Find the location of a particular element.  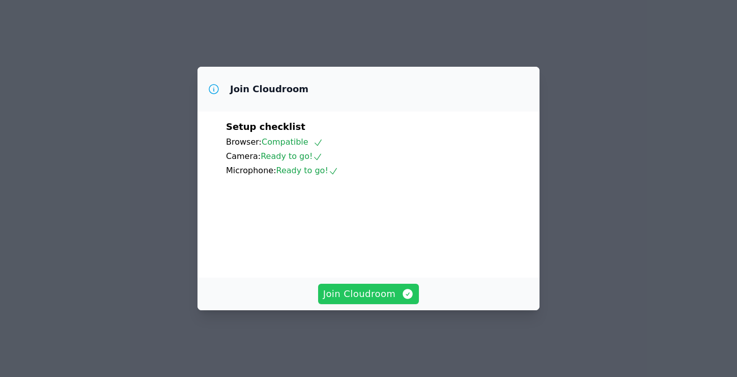

span: Browser: is located at coordinates (244, 142).